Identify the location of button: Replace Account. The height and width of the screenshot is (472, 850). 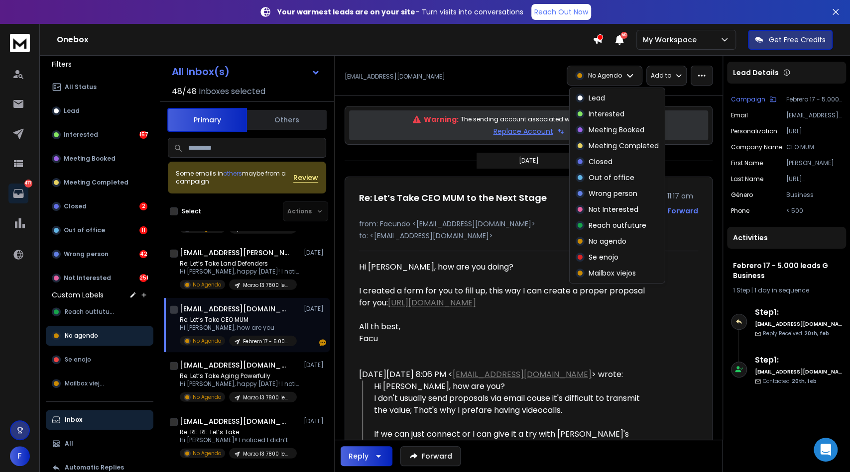
(529, 131).